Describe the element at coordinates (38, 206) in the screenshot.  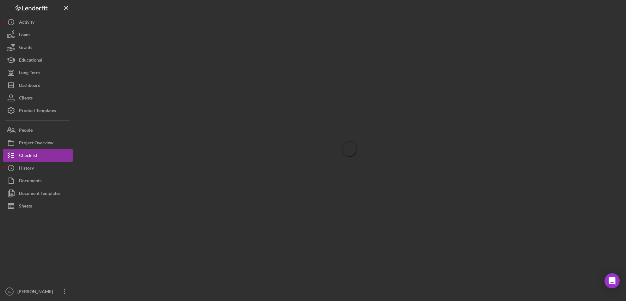
I see `button: Sheets` at that location.